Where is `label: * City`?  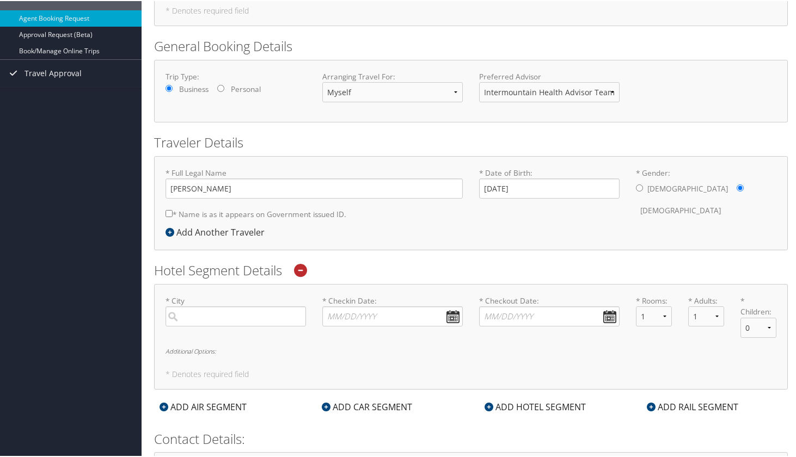 label: * City is located at coordinates (236, 310).